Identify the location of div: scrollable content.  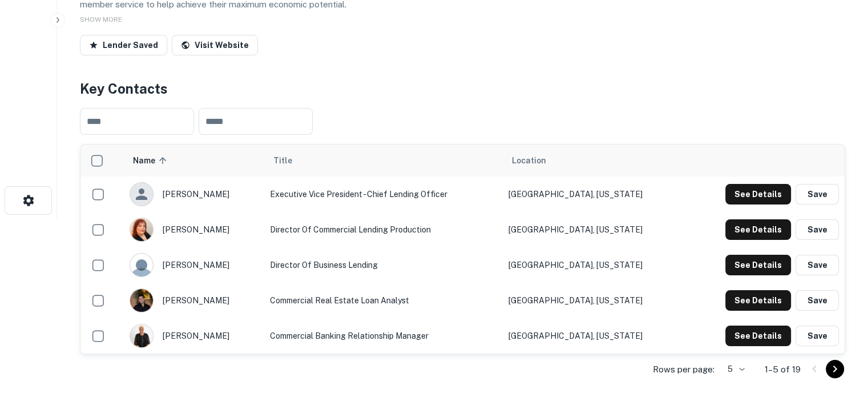
(462, 249).